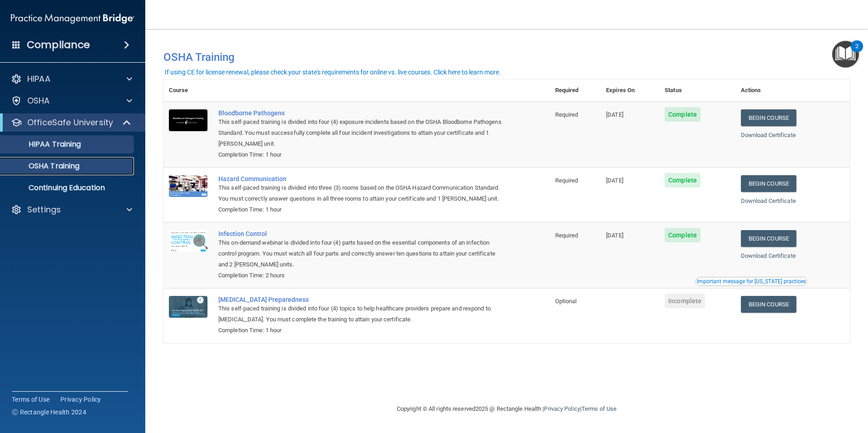  I want to click on h4: OSHA Training, so click(506, 57).